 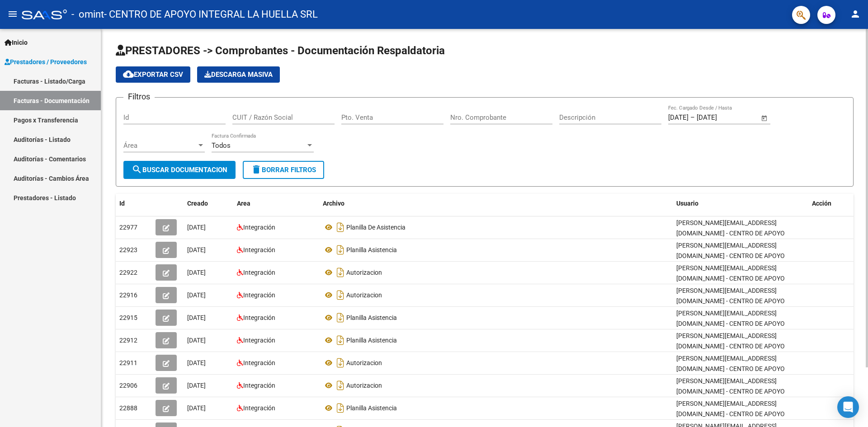 I want to click on button: Borrar Filtros, so click(x=283, y=170).